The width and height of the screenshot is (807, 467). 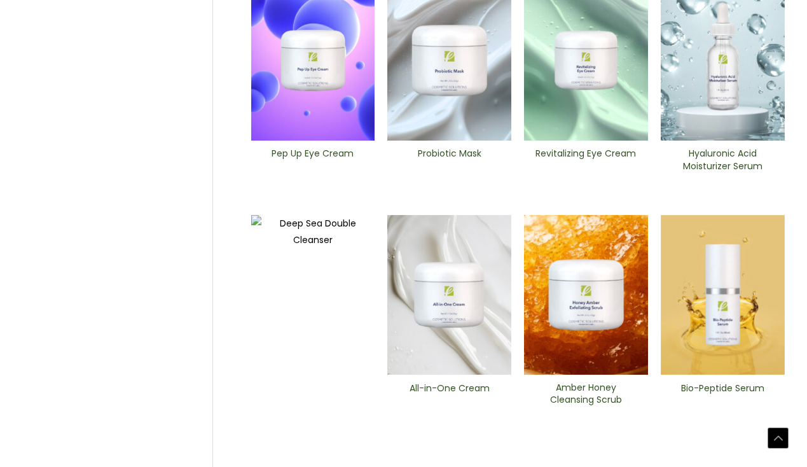 What do you see at coordinates (449, 295) in the screenshot?
I see `img: All In One Cream` at bounding box center [449, 295].